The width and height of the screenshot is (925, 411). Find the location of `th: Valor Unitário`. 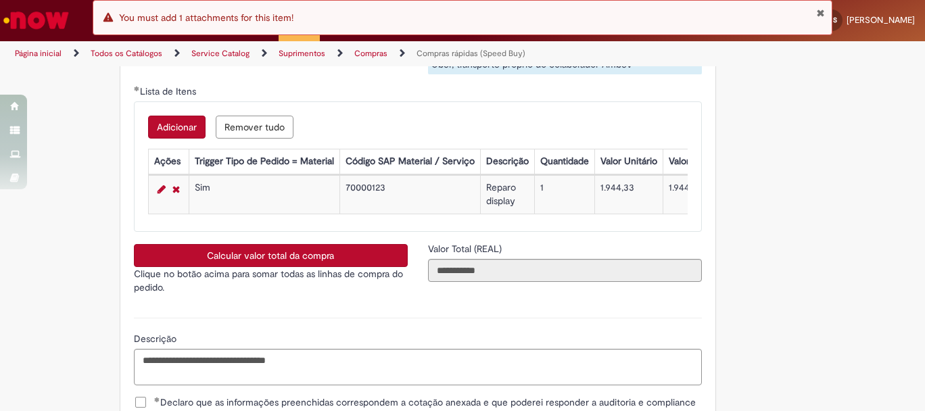

th: Valor Unitário is located at coordinates (628, 162).